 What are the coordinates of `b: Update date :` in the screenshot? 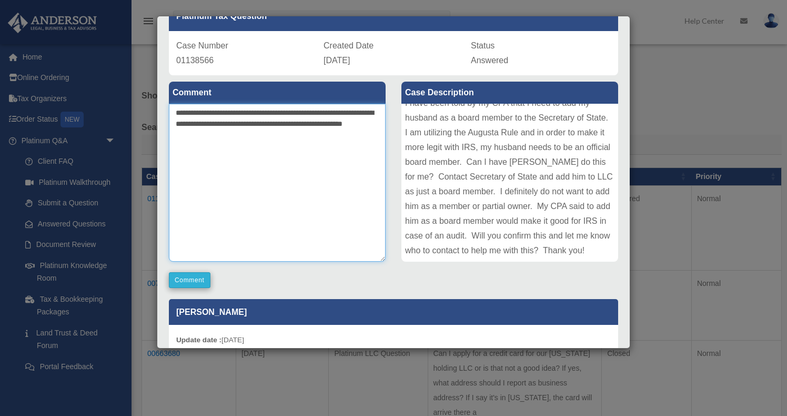 It's located at (199, 339).